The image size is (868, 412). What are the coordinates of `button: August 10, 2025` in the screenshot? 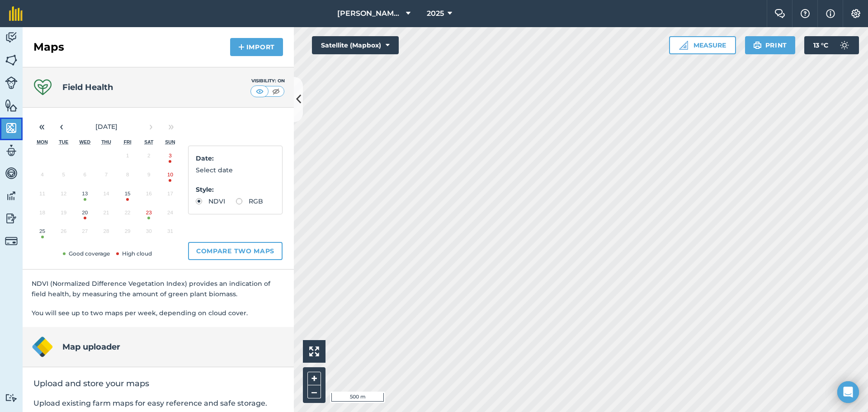 It's located at (170, 177).